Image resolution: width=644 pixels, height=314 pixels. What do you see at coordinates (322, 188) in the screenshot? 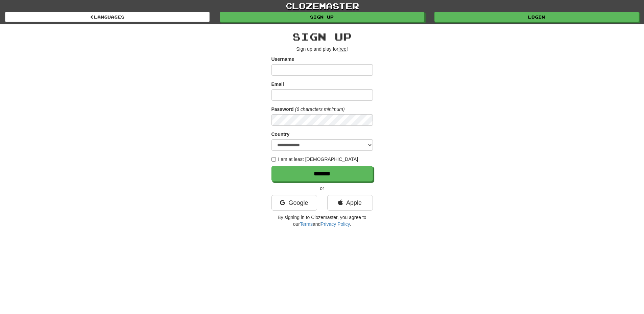
I see `p: or` at bounding box center [322, 188].